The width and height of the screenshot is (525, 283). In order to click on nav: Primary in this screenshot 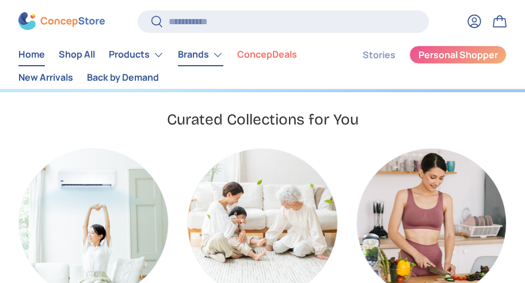, I will do `click(177, 66)`.